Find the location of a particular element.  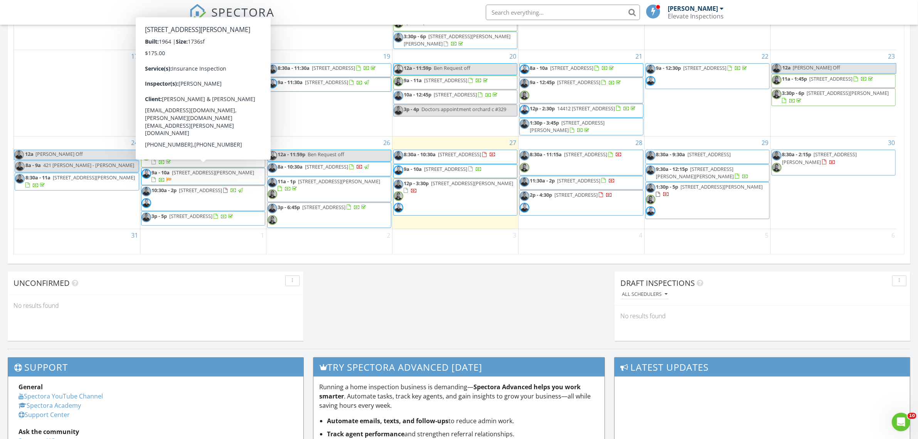

span: 3p - 5p is located at coordinates (160, 216).